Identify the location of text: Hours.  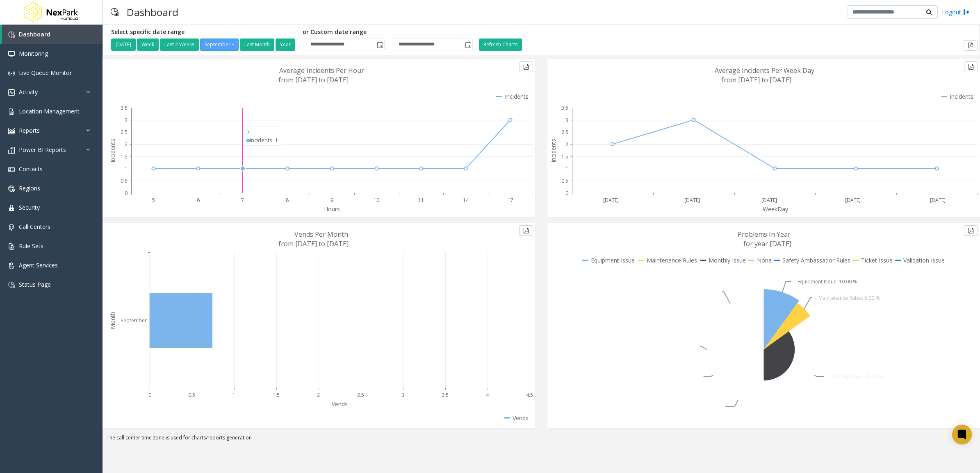
(331, 209).